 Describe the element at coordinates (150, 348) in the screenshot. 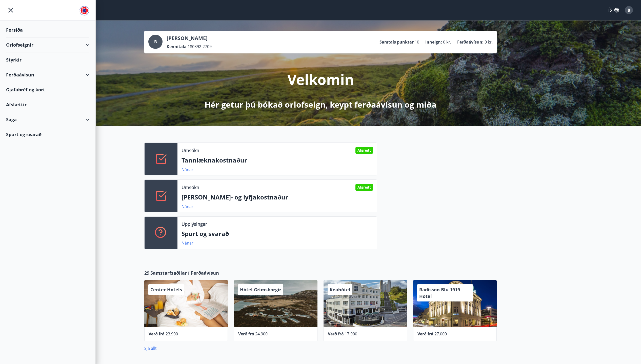

I see `a: Sjá allt` at that location.